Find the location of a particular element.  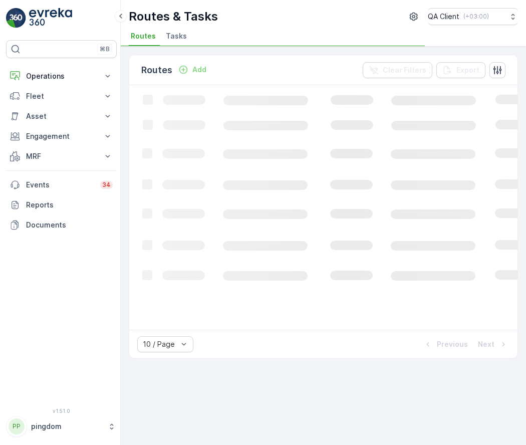

div: PP is located at coordinates (17, 427).